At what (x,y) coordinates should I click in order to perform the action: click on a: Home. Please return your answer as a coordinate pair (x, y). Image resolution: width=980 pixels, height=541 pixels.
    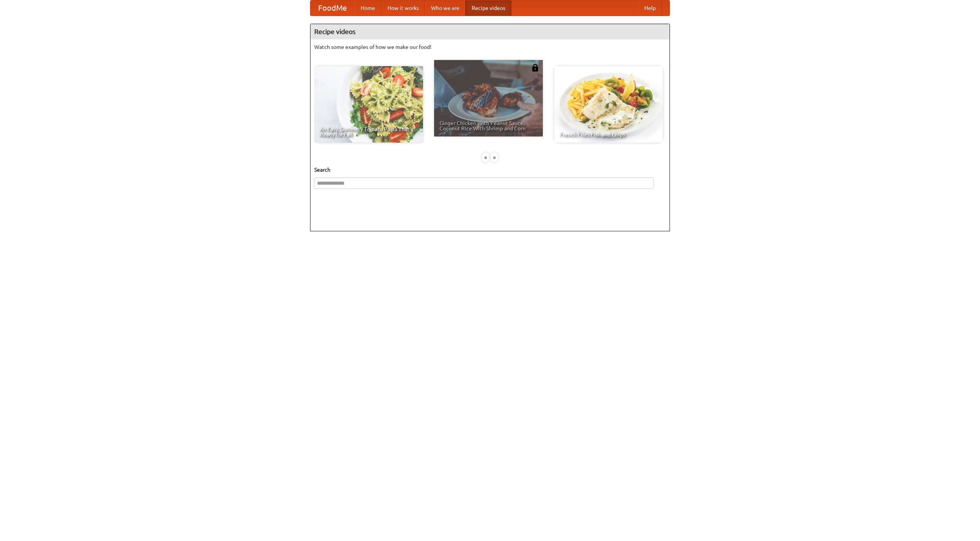
    Looking at the image, I should click on (368, 8).